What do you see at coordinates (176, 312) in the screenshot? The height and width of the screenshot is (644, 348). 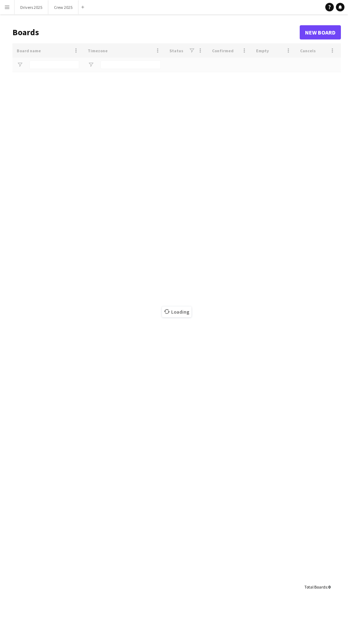 I see `span: Loading` at bounding box center [176, 312].